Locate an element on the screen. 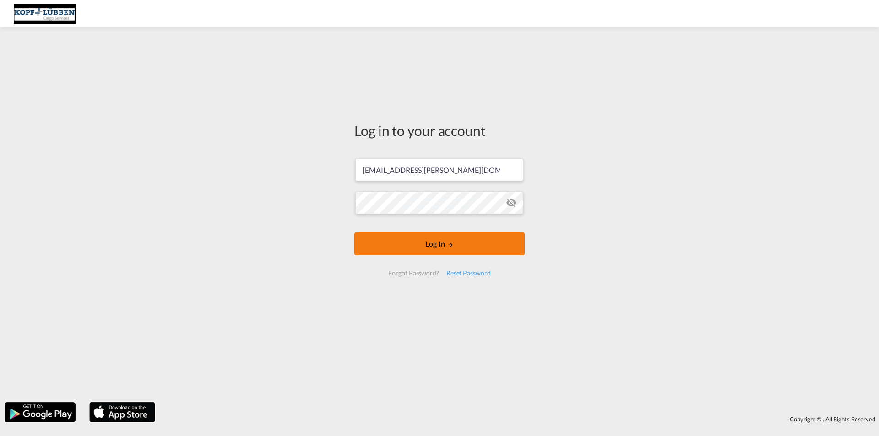 This screenshot has height=436, width=879. div: Forgot Password? is located at coordinates (413, 273).